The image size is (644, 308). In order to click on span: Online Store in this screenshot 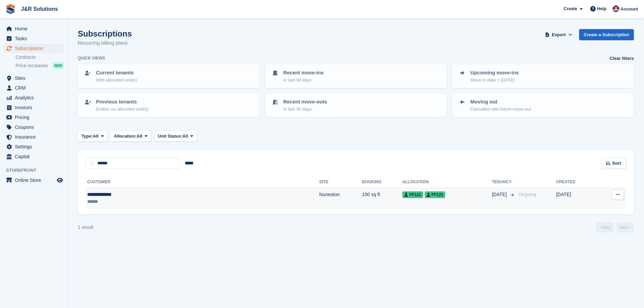, I will do `click(35, 180)`.